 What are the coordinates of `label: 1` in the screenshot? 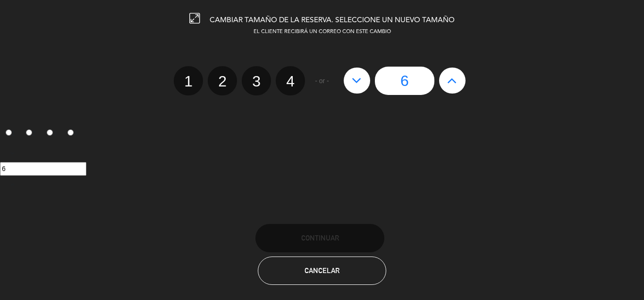 It's located at (189, 81).